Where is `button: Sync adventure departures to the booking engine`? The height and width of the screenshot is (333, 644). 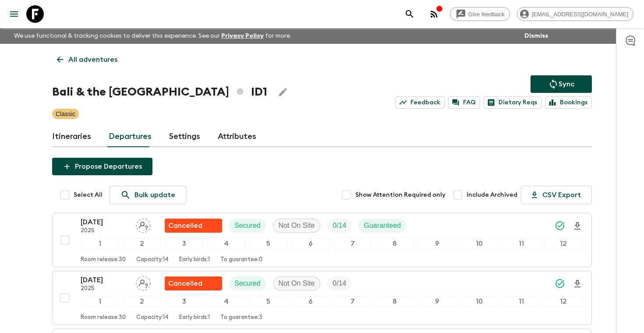
button: Sync adventure departures to the booking engine is located at coordinates (561, 84).